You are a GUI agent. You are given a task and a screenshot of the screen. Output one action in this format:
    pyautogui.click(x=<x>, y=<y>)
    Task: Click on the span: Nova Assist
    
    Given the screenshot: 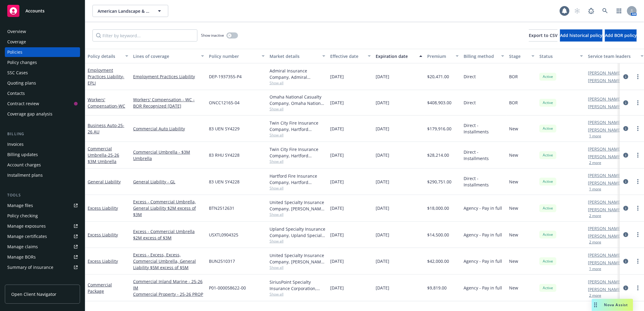 What is the action you would take?
    pyautogui.click(x=617, y=305)
    